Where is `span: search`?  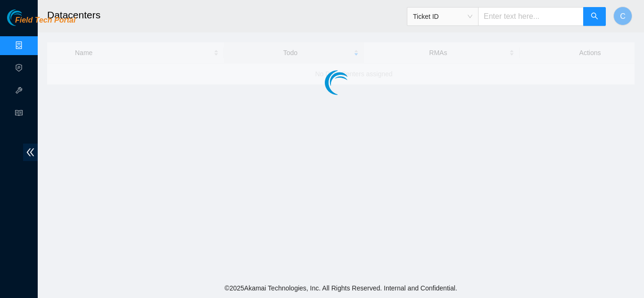
span: search is located at coordinates (595, 17).